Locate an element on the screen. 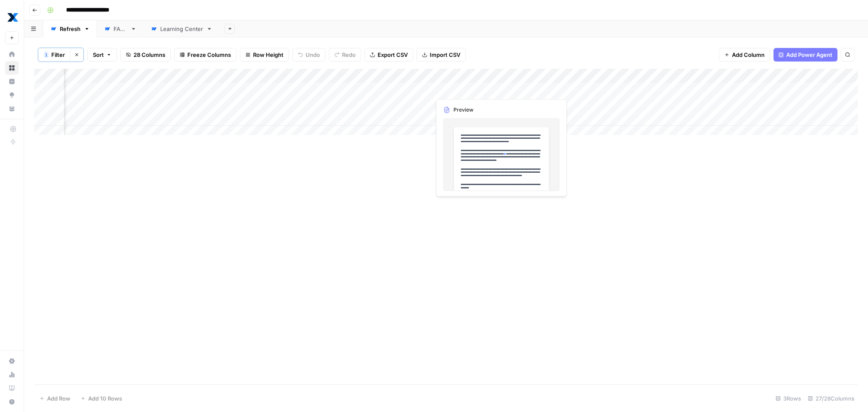  button: Workspace: MaintainX is located at coordinates (12, 17).